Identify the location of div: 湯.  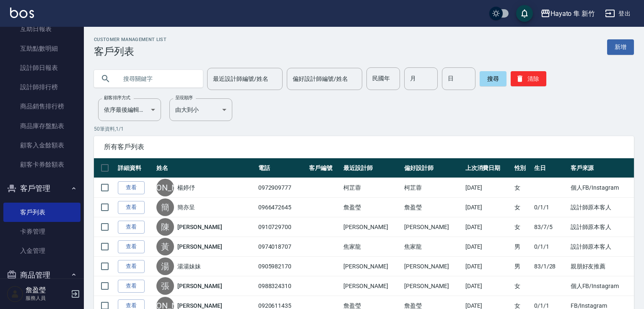
(165, 266).